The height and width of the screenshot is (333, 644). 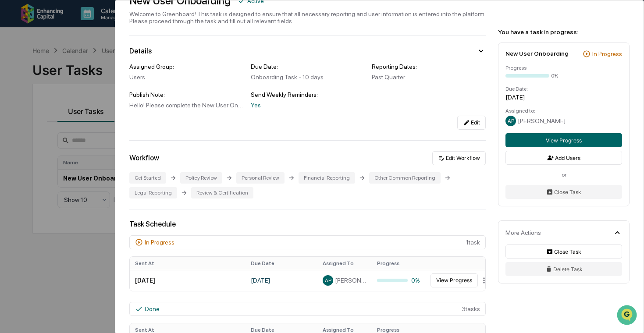 What do you see at coordinates (186, 95) in the screenshot?
I see `div: Publish Note:` at bounding box center [186, 95].